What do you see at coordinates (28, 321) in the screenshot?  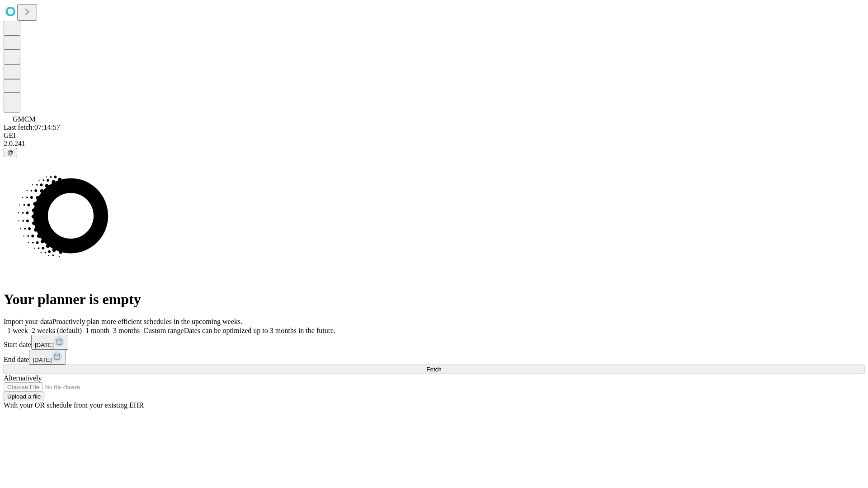 I see `span: Import your data` at bounding box center [28, 321].